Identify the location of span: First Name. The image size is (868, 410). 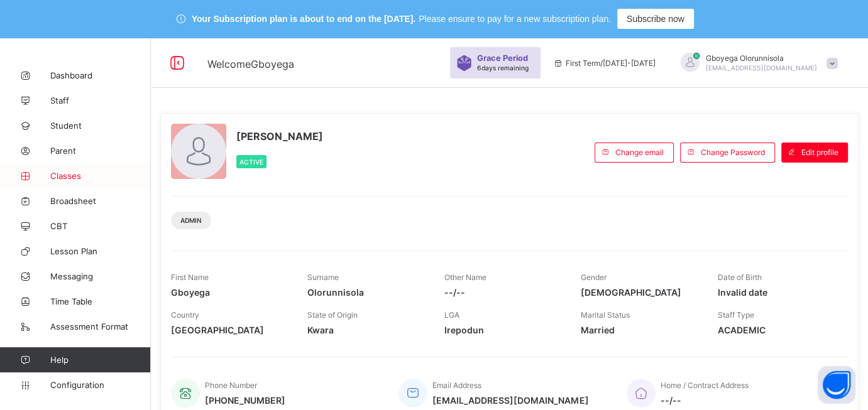
(189, 277).